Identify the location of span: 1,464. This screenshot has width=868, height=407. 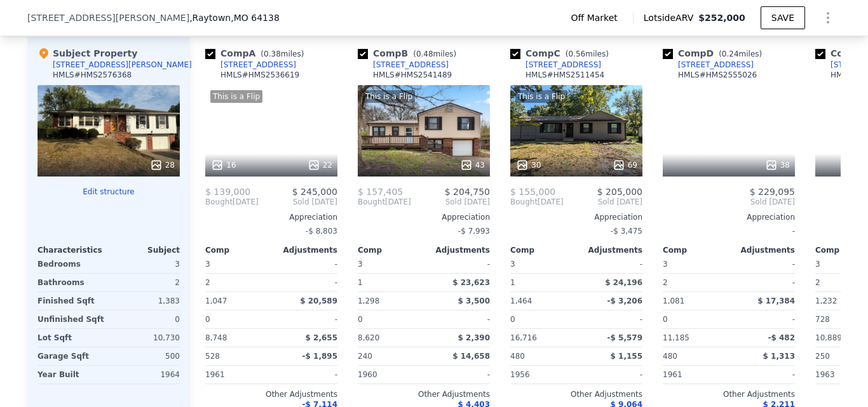
(521, 301).